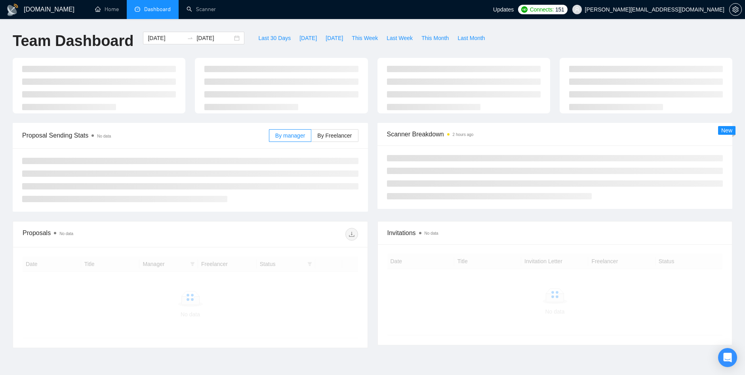 This screenshot has height=375, width=745. What do you see at coordinates (727, 130) in the screenshot?
I see `span: New` at bounding box center [727, 130].